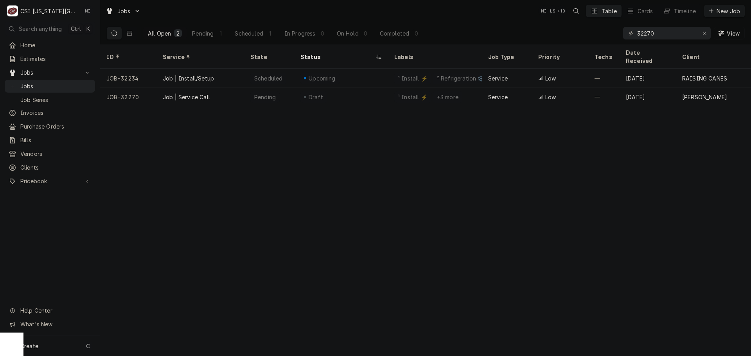 This screenshot has height=356, width=751. Describe the element at coordinates (667, 33) in the screenshot. I see `input: Keyword search` at that location.